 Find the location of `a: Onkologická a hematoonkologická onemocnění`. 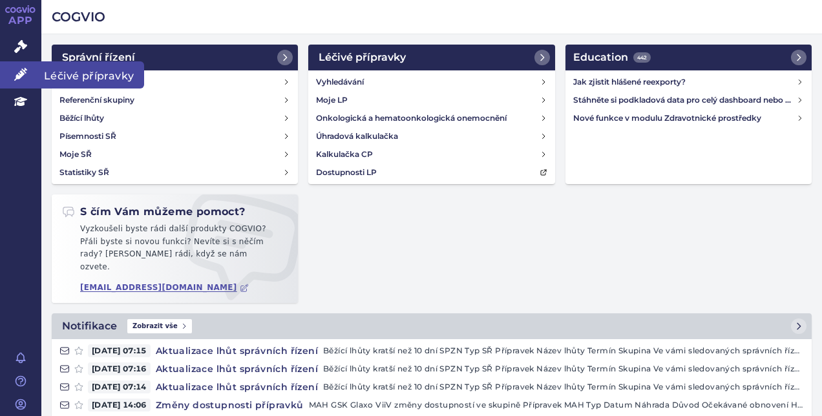

a: Onkologická a hematoonkologická onemocnění is located at coordinates (431, 118).